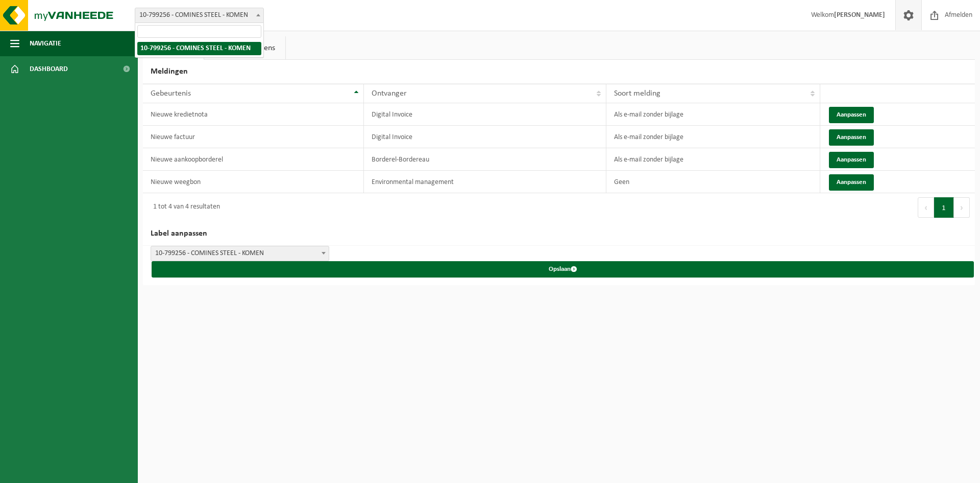 This screenshot has height=483, width=980. What do you see at coordinates (199, 49) in the screenshot?
I see `li: 10-799256 - COMINES STEEL - KOMEN` at bounding box center [199, 49].